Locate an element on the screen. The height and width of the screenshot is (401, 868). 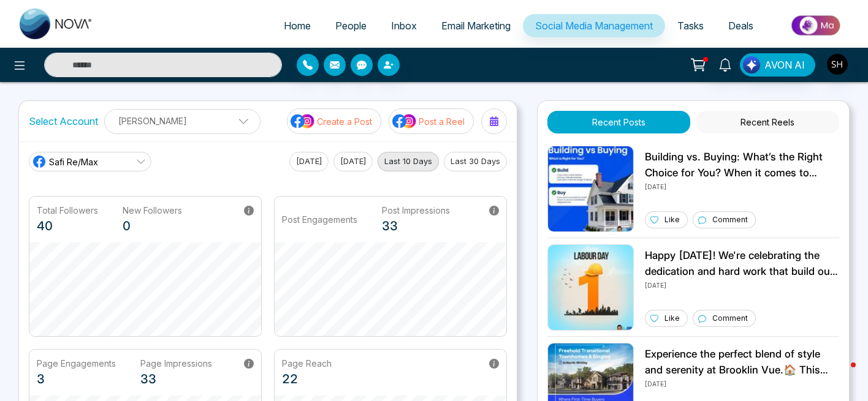
p: Building vs. Buying: What’s the Right Choice for You? When it comes to homeownership, the decisio... is located at coordinates (741, 165).